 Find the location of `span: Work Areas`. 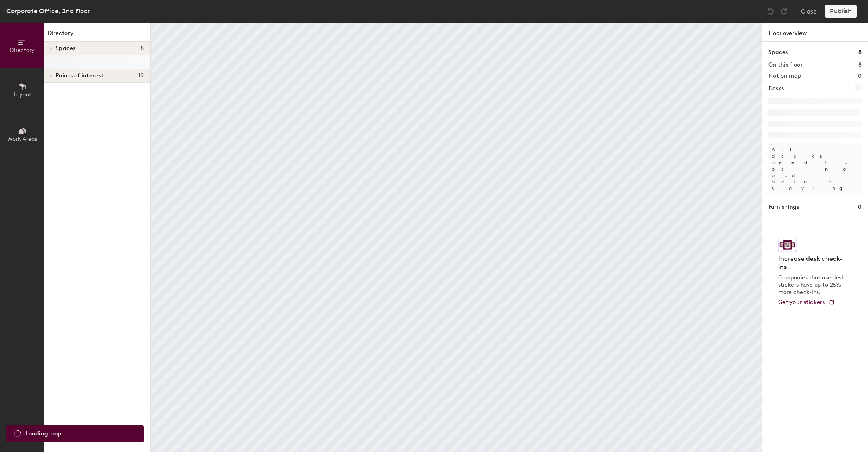

span: Work Areas is located at coordinates (22, 138).